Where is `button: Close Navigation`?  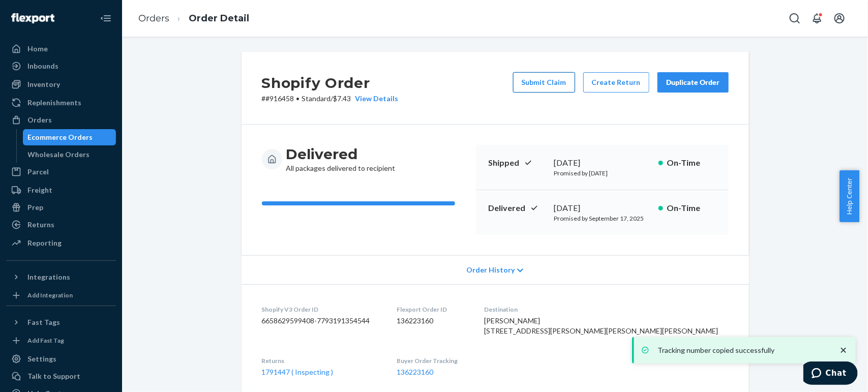 button: Close Navigation is located at coordinates (106, 18).